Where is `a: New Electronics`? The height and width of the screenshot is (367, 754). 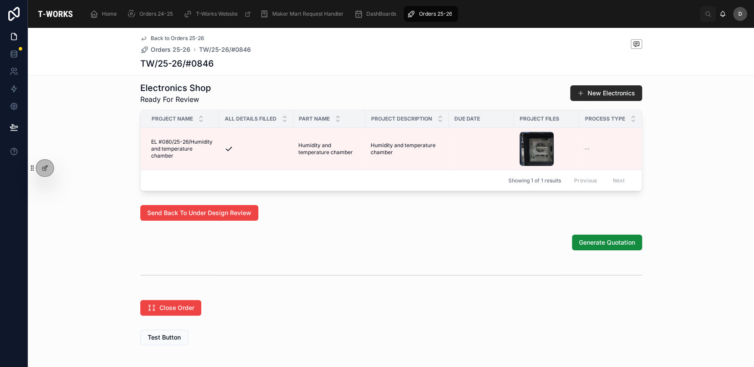 a: New Electronics is located at coordinates (606, 93).